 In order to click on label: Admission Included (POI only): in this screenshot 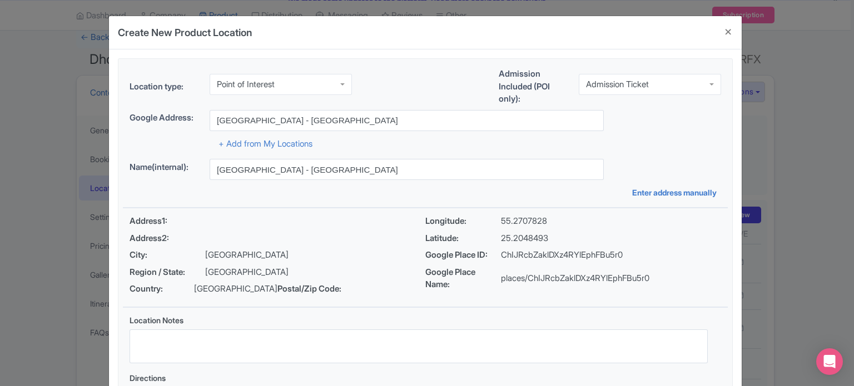, I will do `click(534, 87)`.